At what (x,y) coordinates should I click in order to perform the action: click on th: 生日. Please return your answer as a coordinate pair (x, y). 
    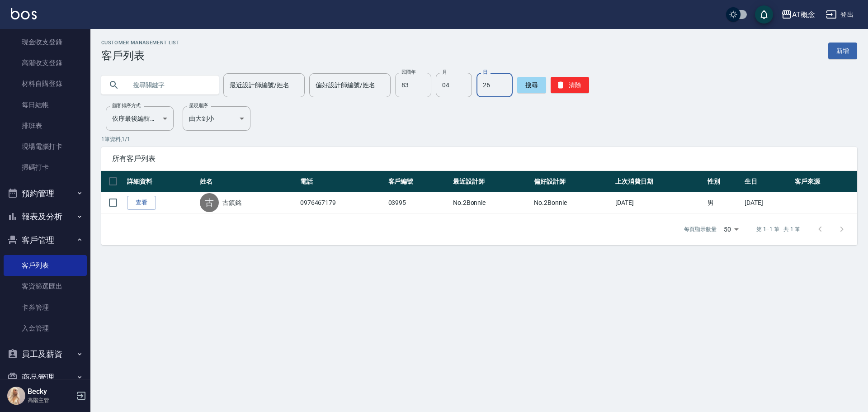
    Looking at the image, I should click on (767, 181).